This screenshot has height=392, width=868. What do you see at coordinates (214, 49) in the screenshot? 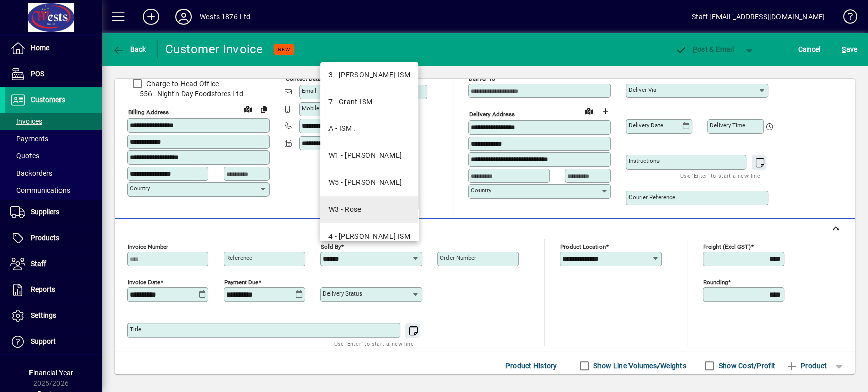
I see `div: Customer Invoice` at bounding box center [214, 49].